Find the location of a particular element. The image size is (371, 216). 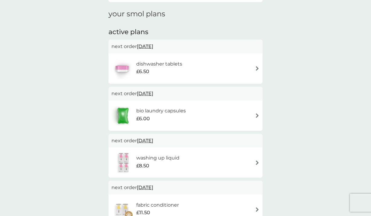

span: £6.00 is located at coordinates (143, 119).